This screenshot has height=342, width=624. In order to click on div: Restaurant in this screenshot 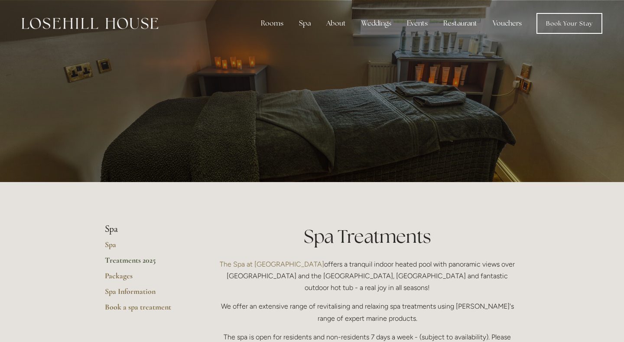, I will do `click(460, 23)`.